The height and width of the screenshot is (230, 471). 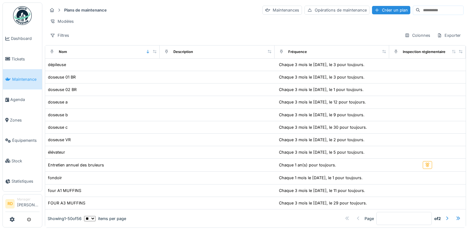 What do you see at coordinates (22, 181) in the screenshot?
I see `a: Statistiques` at bounding box center [22, 181].